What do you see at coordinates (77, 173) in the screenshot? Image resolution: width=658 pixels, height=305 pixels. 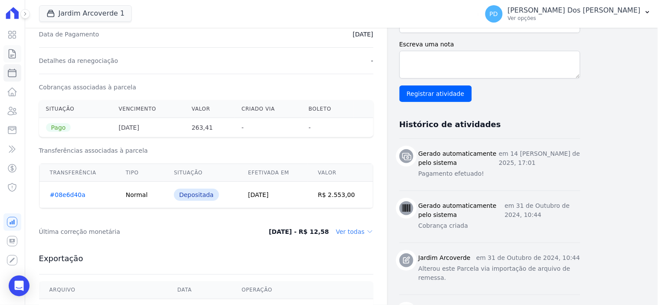 I see `th: Transferência` at bounding box center [77, 173].